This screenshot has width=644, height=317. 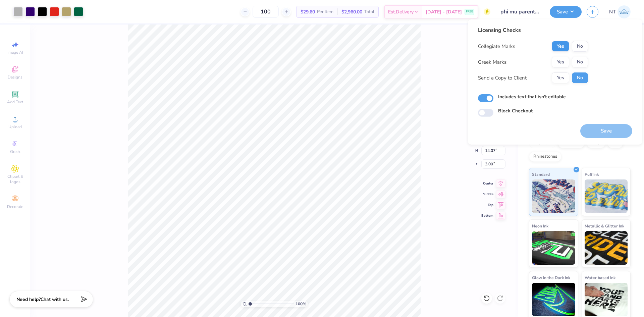 What do you see at coordinates (15, 127) in the screenshot?
I see `span: Upload` at bounding box center [15, 127].